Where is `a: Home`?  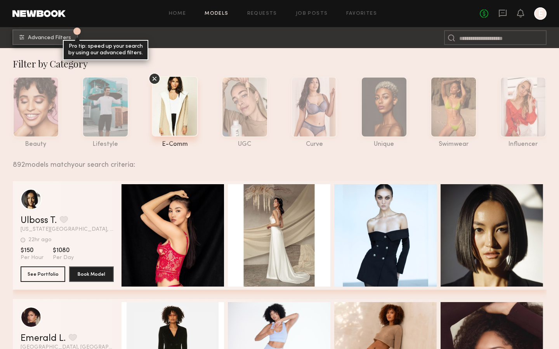
a: Home is located at coordinates (177, 14).